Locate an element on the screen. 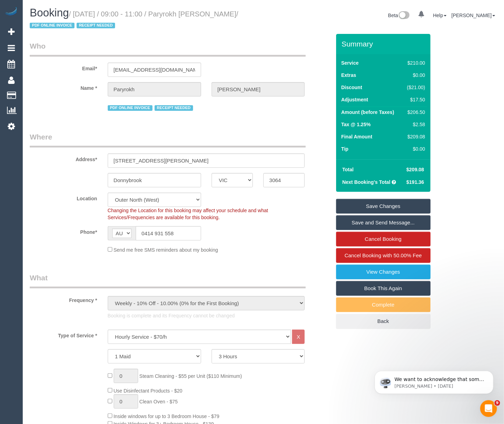 This screenshot has width=504, height=424. a: Cancel Booking with 50.00% Fee is located at coordinates (383, 256).